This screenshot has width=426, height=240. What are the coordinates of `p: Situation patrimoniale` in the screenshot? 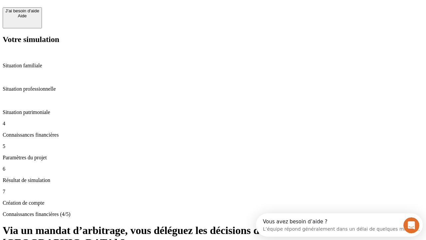 It's located at (213, 112).